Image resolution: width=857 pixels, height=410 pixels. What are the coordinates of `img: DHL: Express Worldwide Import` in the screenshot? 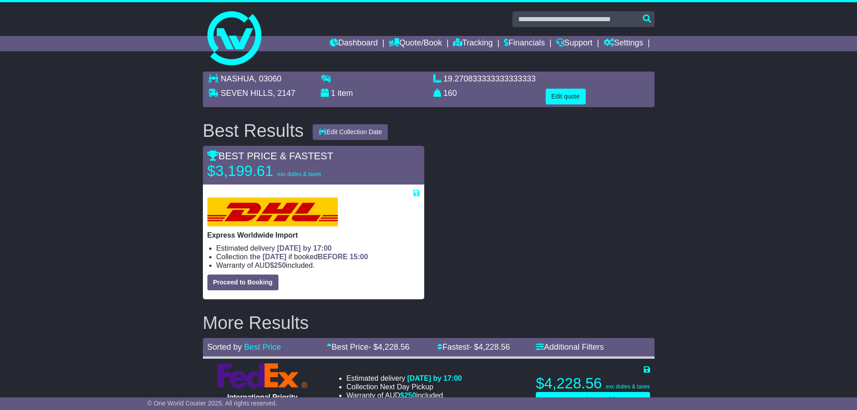 It's located at (273, 212).